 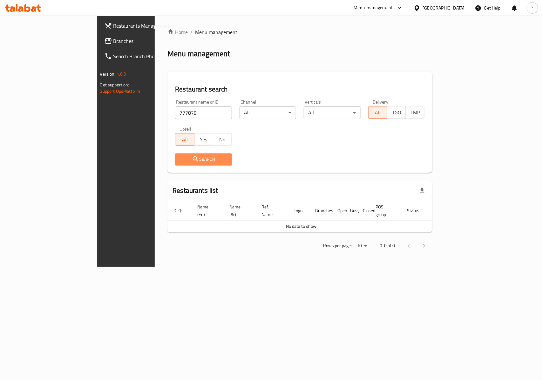 What do you see at coordinates (204, 139) in the screenshot?
I see `button: Yes` at bounding box center [204, 139].